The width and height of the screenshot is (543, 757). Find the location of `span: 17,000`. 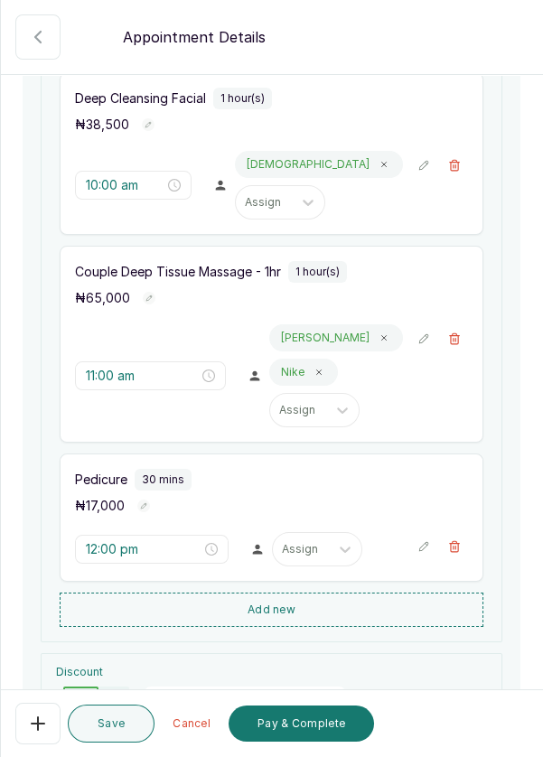

span: 17,000 is located at coordinates (105, 505).